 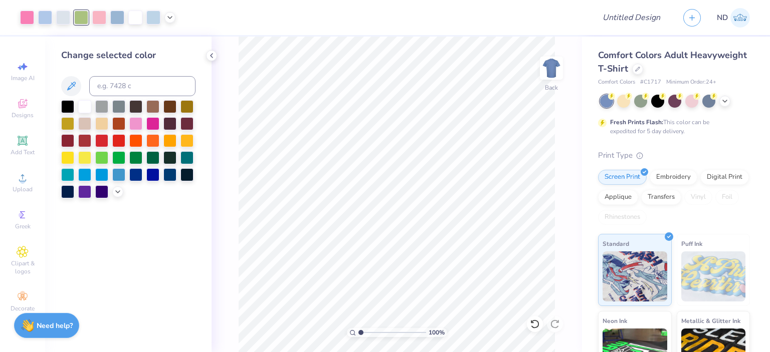 I want to click on span: Metallic & Glitter Ink, so click(x=711, y=321).